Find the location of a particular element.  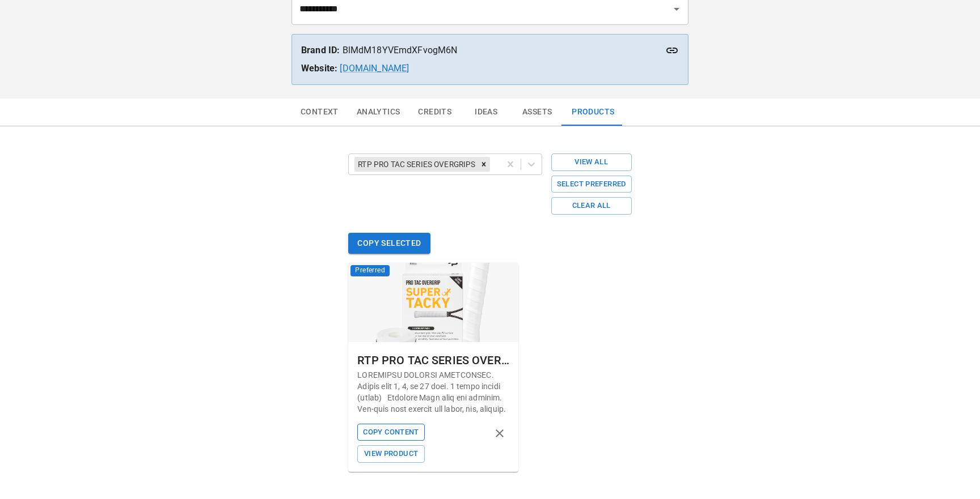

button: Copy Content is located at coordinates (390, 432).